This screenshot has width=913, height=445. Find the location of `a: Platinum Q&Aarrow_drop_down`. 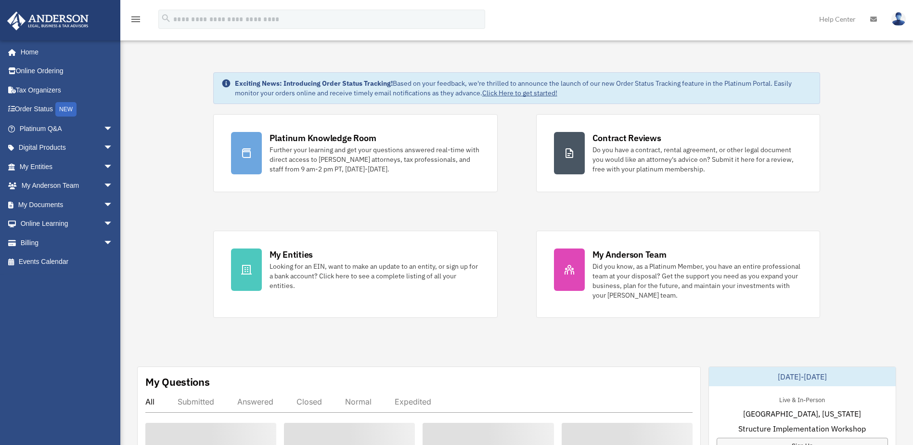

a: Platinum Q&Aarrow_drop_down is located at coordinates (67, 128).